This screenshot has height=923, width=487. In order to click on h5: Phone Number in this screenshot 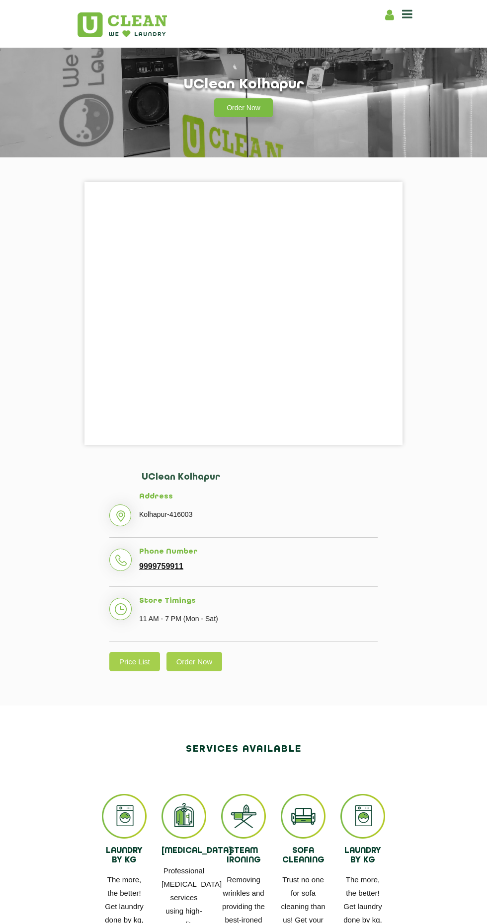, I will do `click(258, 552)`.